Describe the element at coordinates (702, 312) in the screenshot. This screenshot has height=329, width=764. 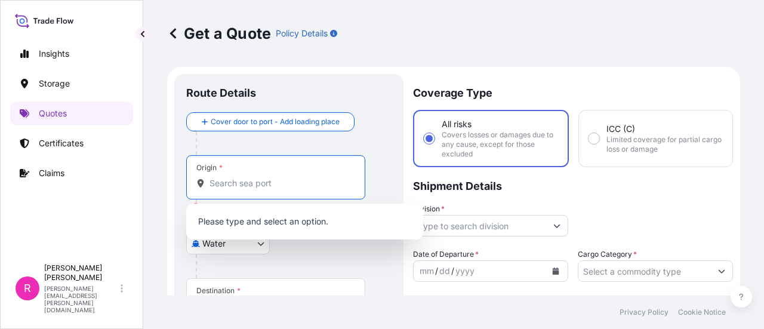
I see `p: Cookie Notice` at that location.